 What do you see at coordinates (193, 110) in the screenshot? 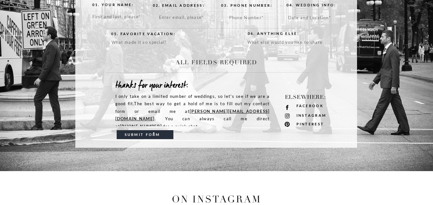
I see `p: I only take on a limited number of weddings, so let's see if we are a good fit.The best way to ge...` at bounding box center [193, 110].